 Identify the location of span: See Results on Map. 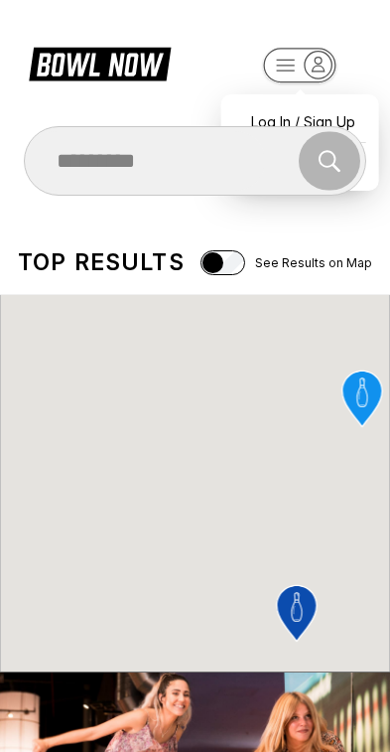
(314, 262).